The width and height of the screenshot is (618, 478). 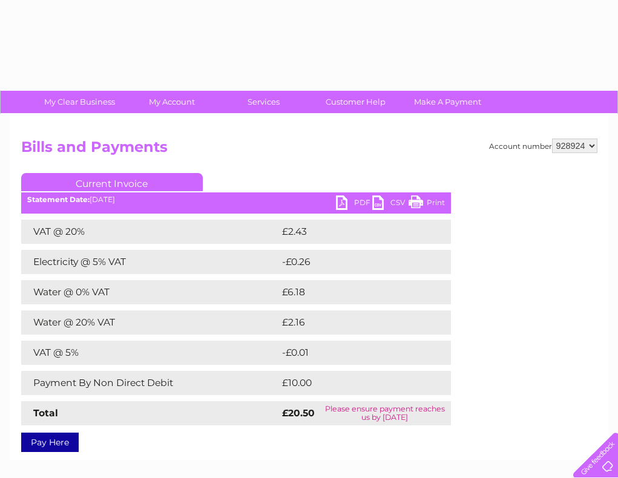 What do you see at coordinates (58, 199) in the screenshot?
I see `b: Statement Date:` at bounding box center [58, 199].